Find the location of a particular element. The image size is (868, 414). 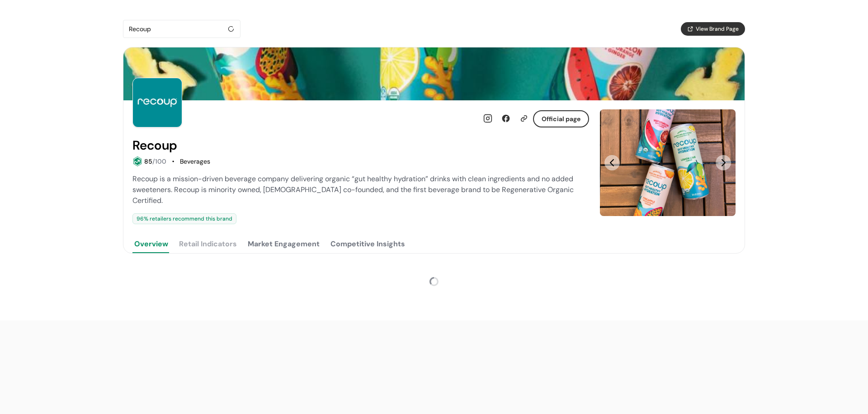

button: View Brand Page is located at coordinates (713, 29).